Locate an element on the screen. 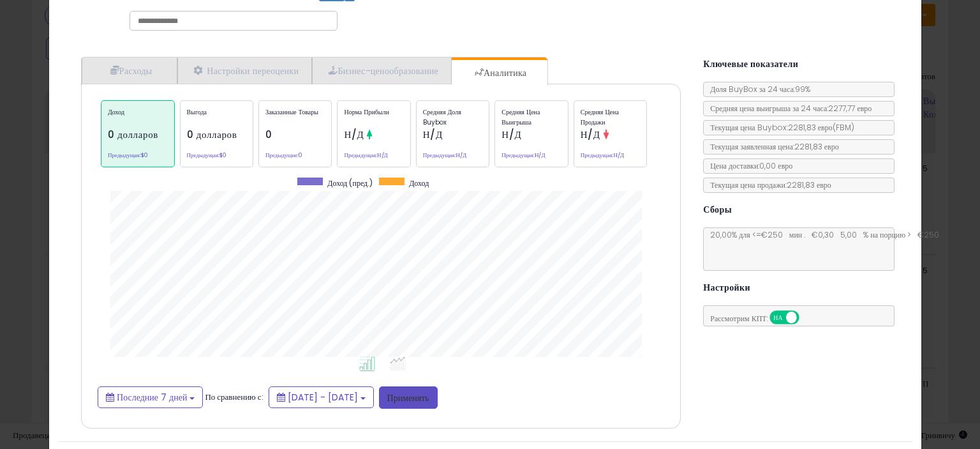 The height and width of the screenshot is (449, 980). font: мин . is located at coordinates (797, 235).